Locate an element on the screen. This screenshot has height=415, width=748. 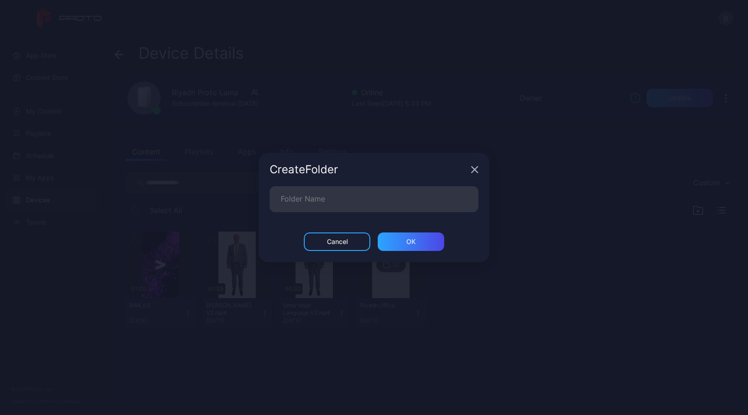
div: Cancel is located at coordinates (337, 242).